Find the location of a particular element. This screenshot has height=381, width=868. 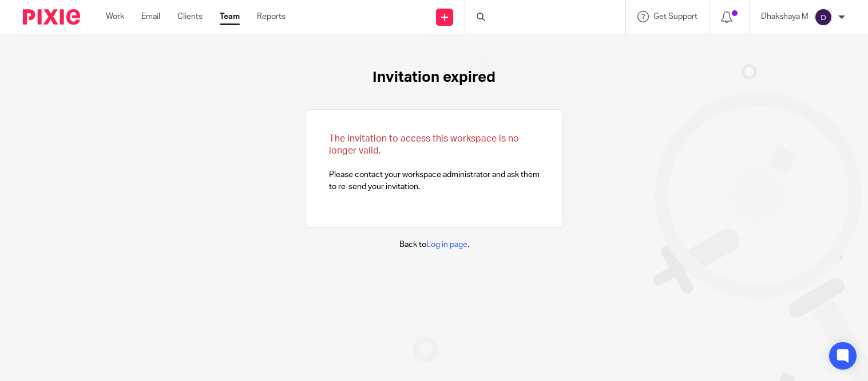

a: Reports is located at coordinates (271, 17).